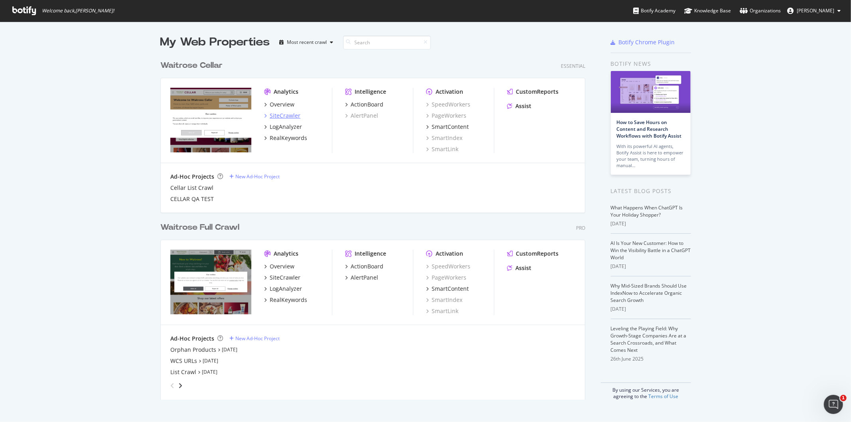  What do you see at coordinates (707, 11) in the screenshot?
I see `div: Knowledge Base` at bounding box center [707, 11].